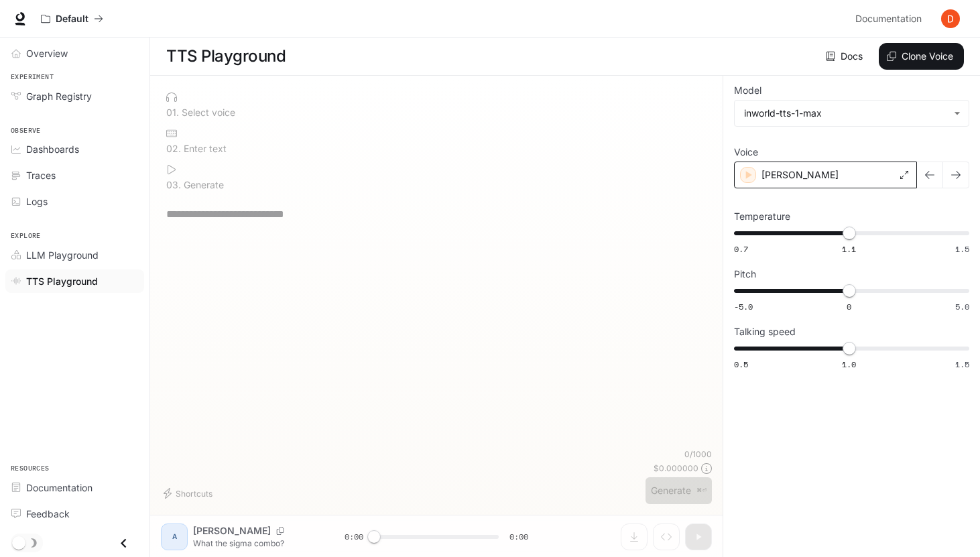 The height and width of the screenshot is (557, 980). Describe the element at coordinates (226, 56) in the screenshot. I see `h1: TTS Playground` at that location.